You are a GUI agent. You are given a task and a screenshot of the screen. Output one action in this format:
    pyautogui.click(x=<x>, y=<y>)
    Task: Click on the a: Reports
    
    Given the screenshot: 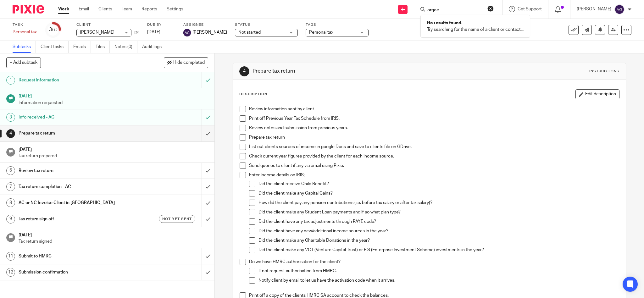 What is the action you would take?
    pyautogui.click(x=149, y=9)
    